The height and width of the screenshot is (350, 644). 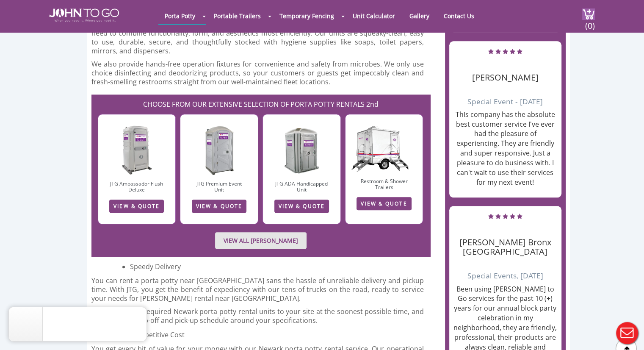 I want to click on a: JTG ADA Handicapped Unit, so click(x=301, y=186).